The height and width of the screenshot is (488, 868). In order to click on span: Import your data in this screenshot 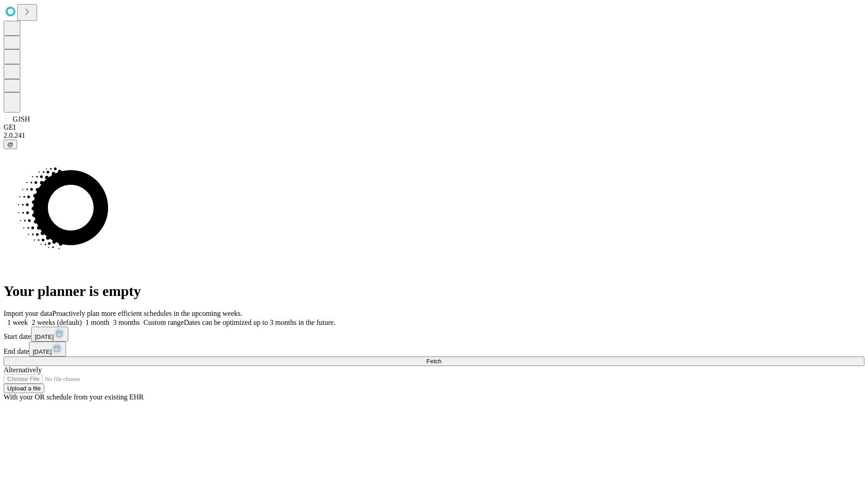, I will do `click(28, 313)`.